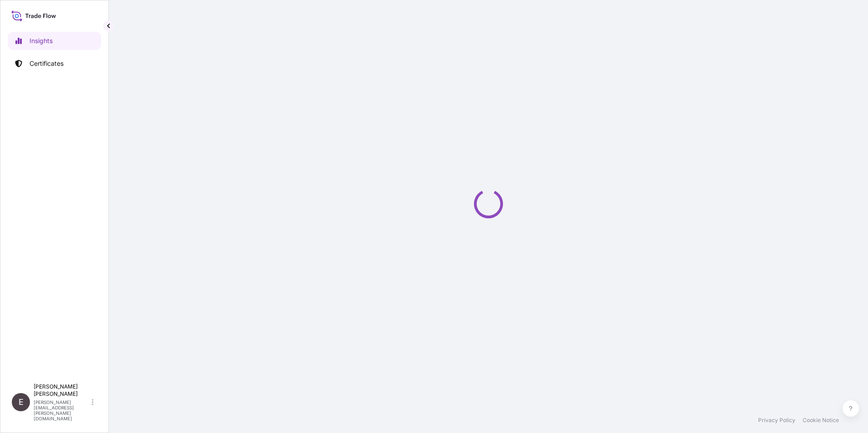  What do you see at coordinates (55, 63) in the screenshot?
I see `a: Certificates` at bounding box center [55, 63].